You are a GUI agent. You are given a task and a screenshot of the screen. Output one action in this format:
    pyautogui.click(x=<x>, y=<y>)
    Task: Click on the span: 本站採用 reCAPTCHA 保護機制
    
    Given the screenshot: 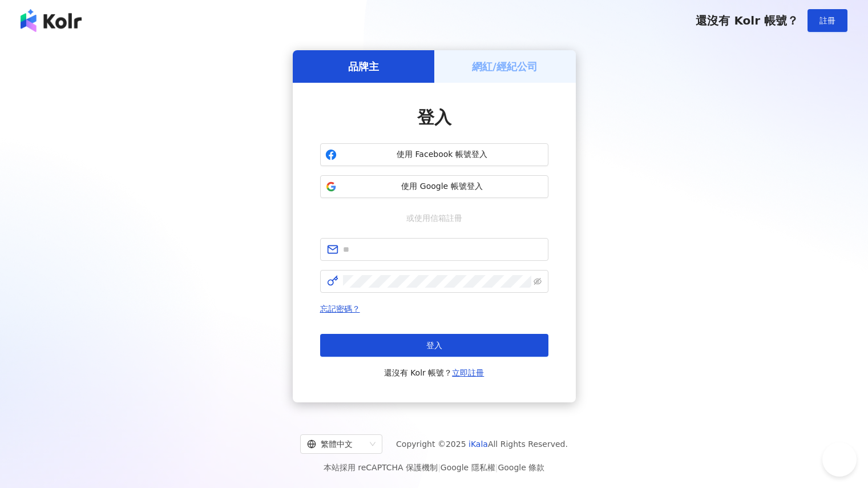 What is the action you would take?
    pyautogui.click(x=433, y=467)
    